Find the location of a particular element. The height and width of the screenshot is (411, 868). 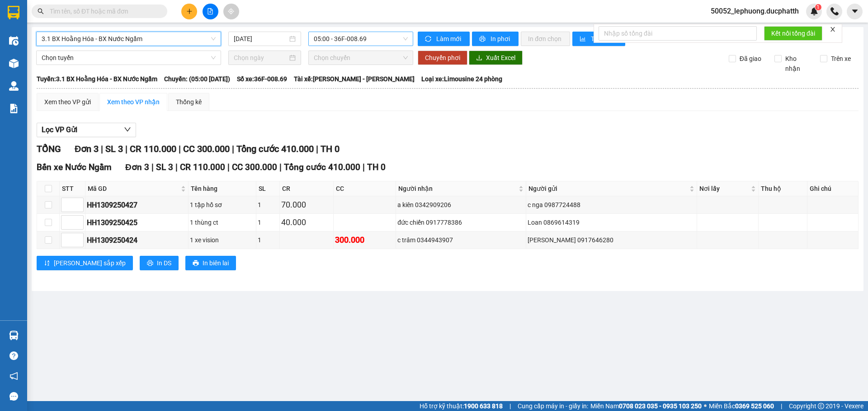

span: Đã giao is located at coordinates (750, 59).